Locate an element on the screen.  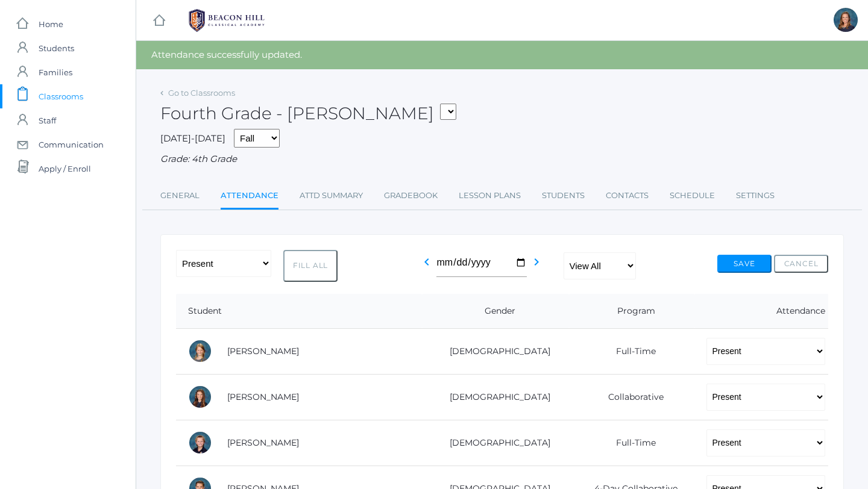
a: Settings is located at coordinates (755, 196).